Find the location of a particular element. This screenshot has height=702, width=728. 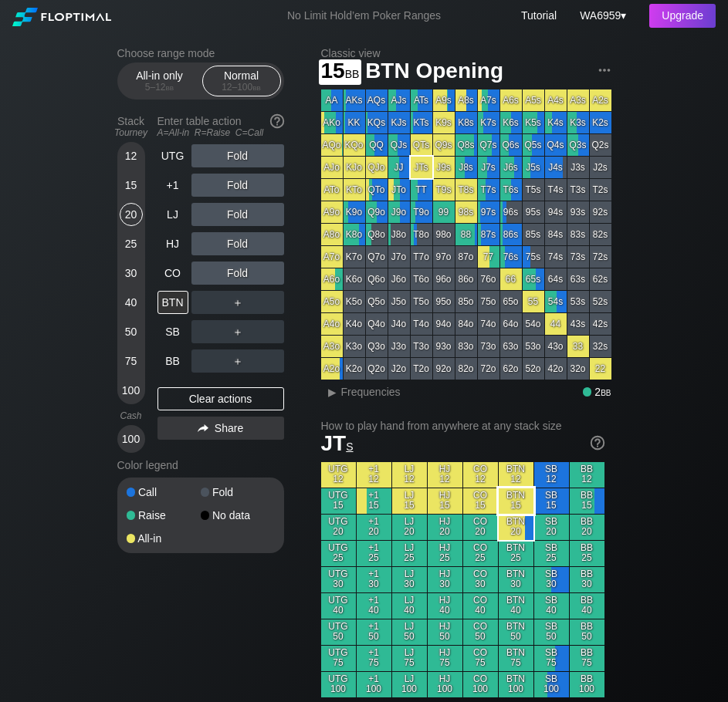

div: KQo is located at coordinates (354, 145).